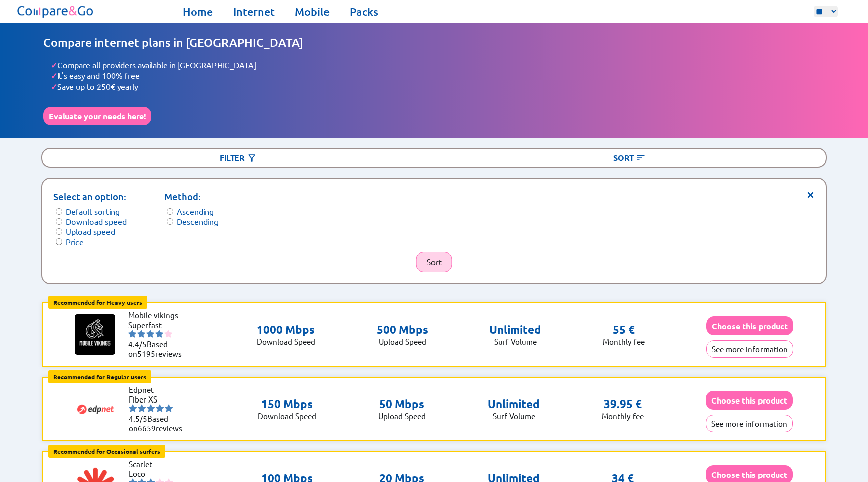 Image resolution: width=868 pixels, height=482 pixels. I want to click on b: Recommended for Regular users, so click(100, 377).